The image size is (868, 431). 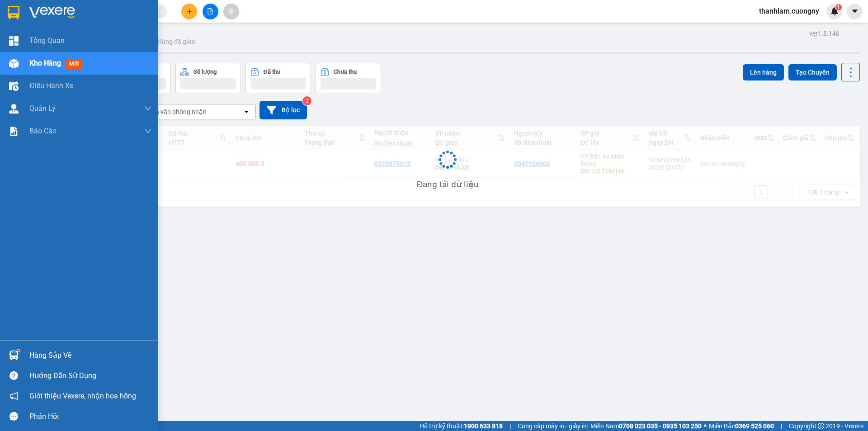 What do you see at coordinates (14, 396) in the screenshot?
I see `span: notification` at bounding box center [14, 396].